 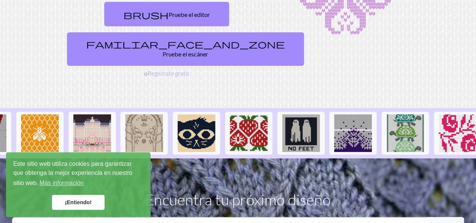 What do you see at coordinates (78, 202) in the screenshot?
I see `a: Descartar el mensaje de cookies` at bounding box center [78, 202].